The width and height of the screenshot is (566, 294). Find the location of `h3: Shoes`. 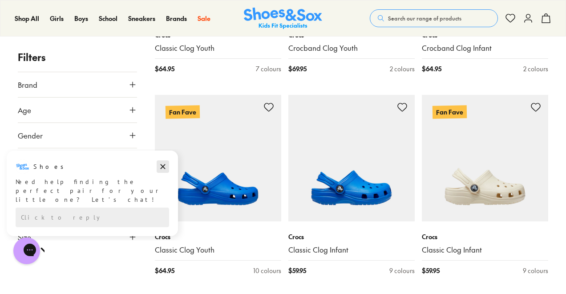

h3: Shoes is located at coordinates (51, 17).